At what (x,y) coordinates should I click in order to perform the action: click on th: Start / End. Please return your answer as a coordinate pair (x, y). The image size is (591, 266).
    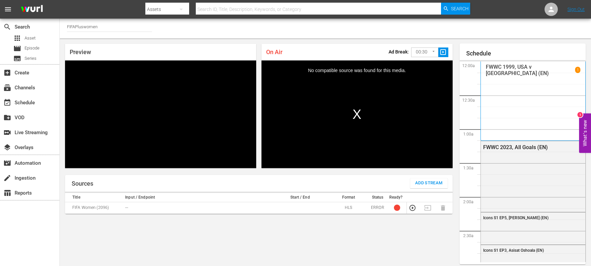
    Looking at the image, I should click on (300, 198).